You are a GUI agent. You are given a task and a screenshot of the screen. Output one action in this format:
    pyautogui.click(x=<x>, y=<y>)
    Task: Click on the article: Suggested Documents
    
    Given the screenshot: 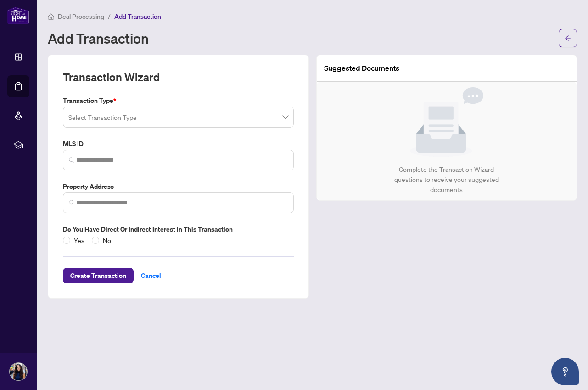 What is the action you would take?
    pyautogui.click(x=362, y=68)
    